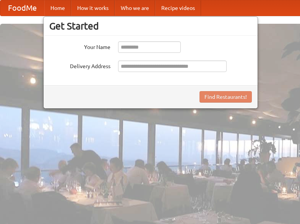 Image resolution: width=300 pixels, height=224 pixels. What do you see at coordinates (80, 65) in the screenshot?
I see `label: Delivery Address` at bounding box center [80, 65].